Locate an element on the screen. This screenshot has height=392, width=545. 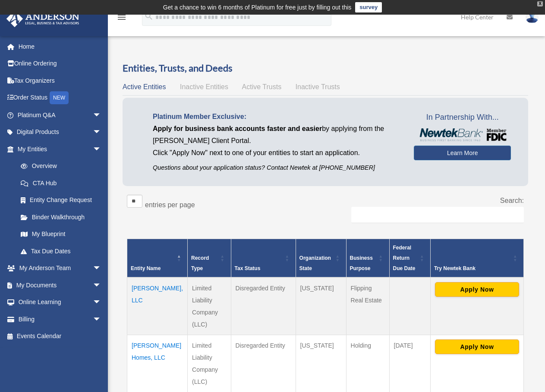
a: Online Ordering is located at coordinates (60, 64).